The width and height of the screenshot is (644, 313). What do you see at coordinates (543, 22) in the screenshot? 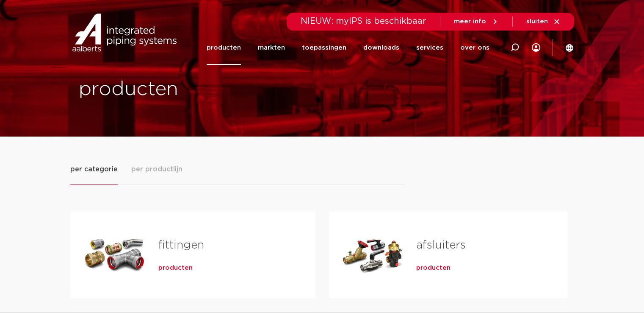
I see `a: sluiten` at bounding box center [543, 22].